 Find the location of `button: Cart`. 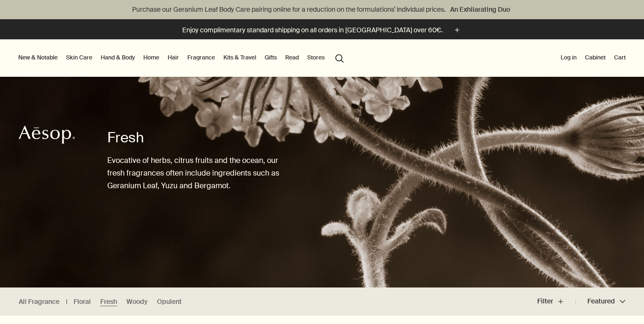

button: Cart is located at coordinates (620, 57).